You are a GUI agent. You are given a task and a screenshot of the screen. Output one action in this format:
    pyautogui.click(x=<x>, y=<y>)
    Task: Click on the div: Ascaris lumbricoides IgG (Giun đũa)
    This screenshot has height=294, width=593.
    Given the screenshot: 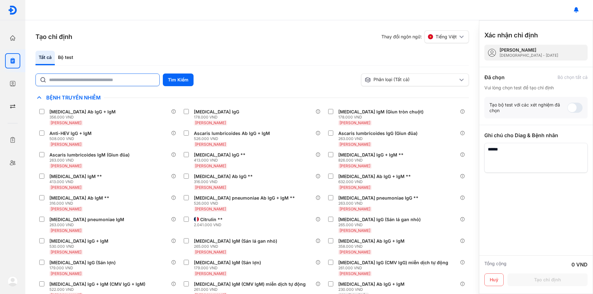 What is the action you would take?
    pyautogui.click(x=378, y=133)
    